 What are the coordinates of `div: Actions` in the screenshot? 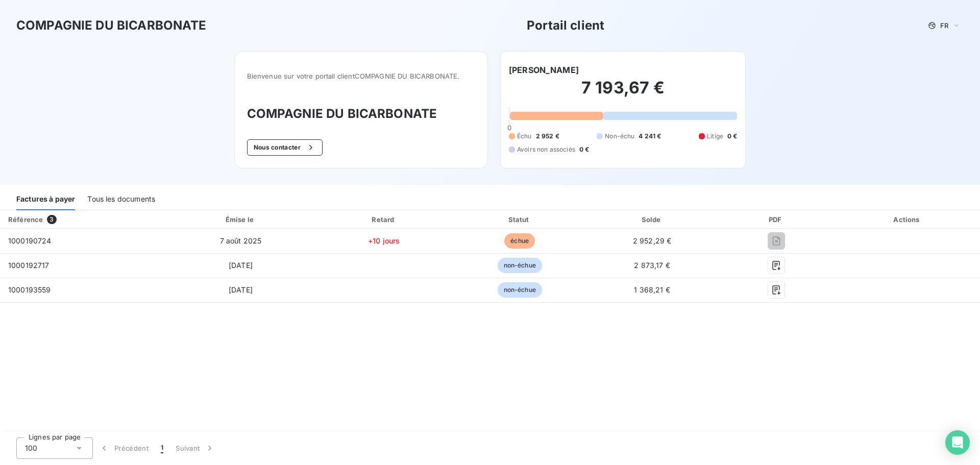 It's located at (908, 220).